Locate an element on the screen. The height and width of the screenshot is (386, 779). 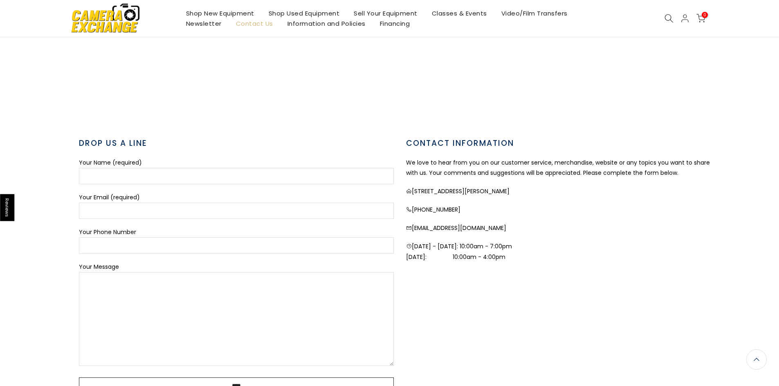
a: Video/Film Transfers is located at coordinates (534, 13).